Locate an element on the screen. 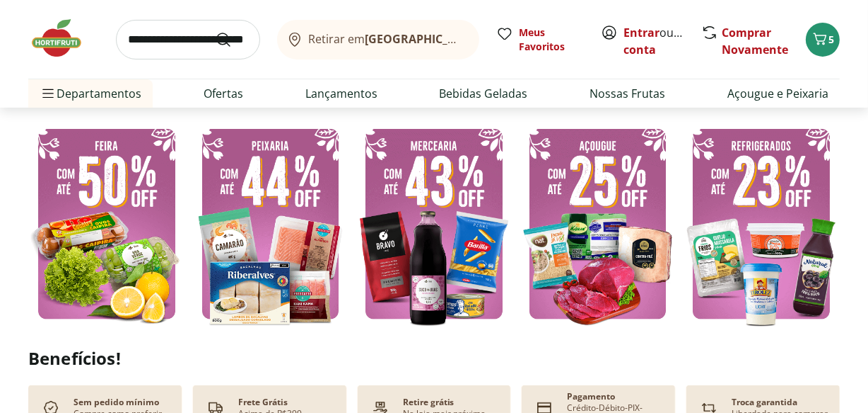  button: Menu is located at coordinates (48, 94).